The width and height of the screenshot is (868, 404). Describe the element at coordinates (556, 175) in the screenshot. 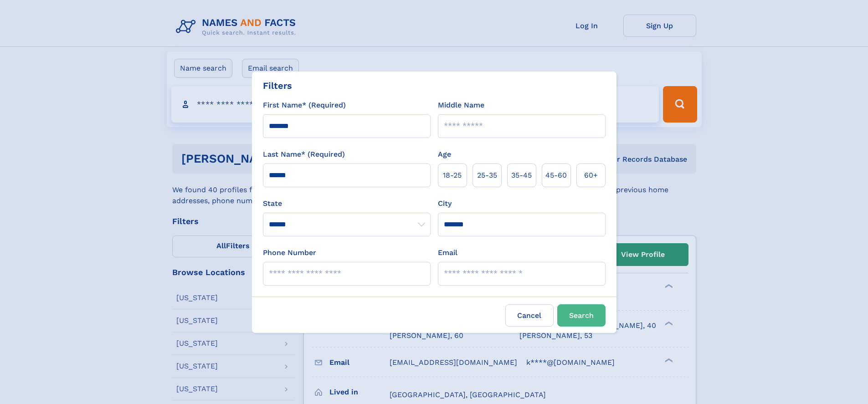

I see `span: 45‑60` at that location.